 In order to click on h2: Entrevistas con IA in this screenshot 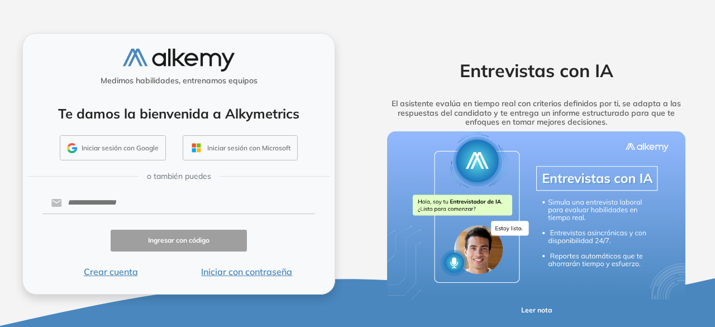, I will do `click(537, 70)`.